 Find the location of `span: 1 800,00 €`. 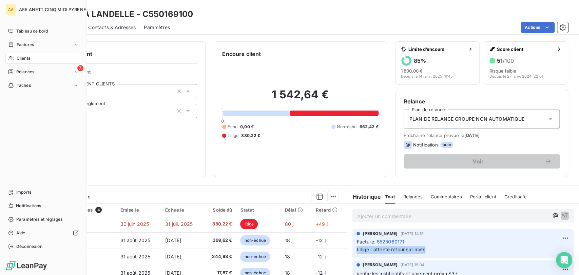

span: 1 800,00 € is located at coordinates (412, 71).